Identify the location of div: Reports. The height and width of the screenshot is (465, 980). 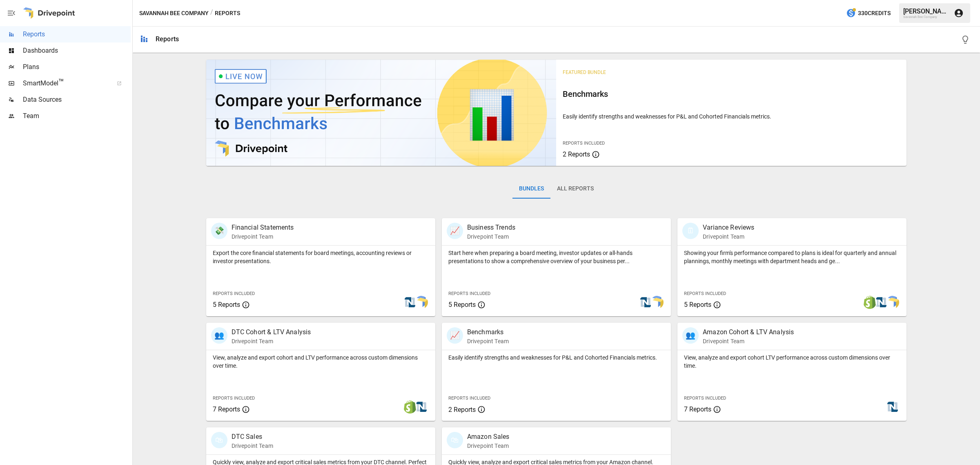
(167, 39).